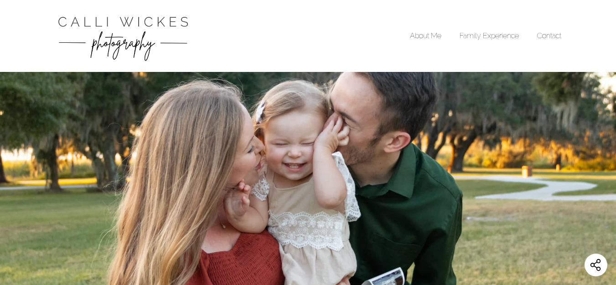 This screenshot has height=285, width=616. I want to click on a: Contact, so click(549, 36).